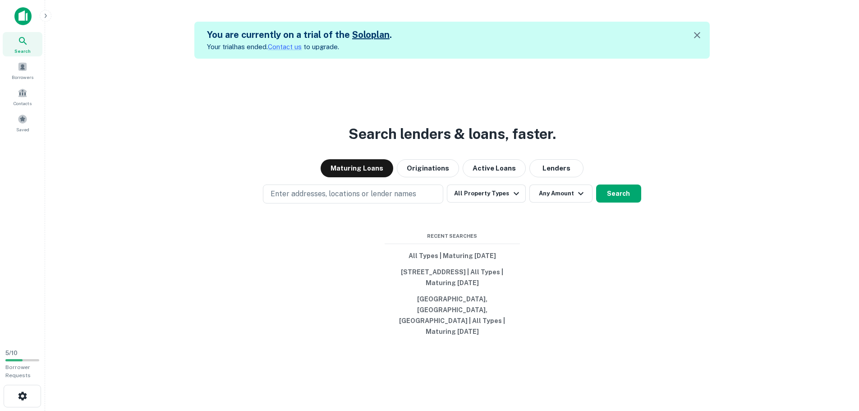 This screenshot has width=859, height=411. I want to click on div: Chat Widget, so click(837, 360).